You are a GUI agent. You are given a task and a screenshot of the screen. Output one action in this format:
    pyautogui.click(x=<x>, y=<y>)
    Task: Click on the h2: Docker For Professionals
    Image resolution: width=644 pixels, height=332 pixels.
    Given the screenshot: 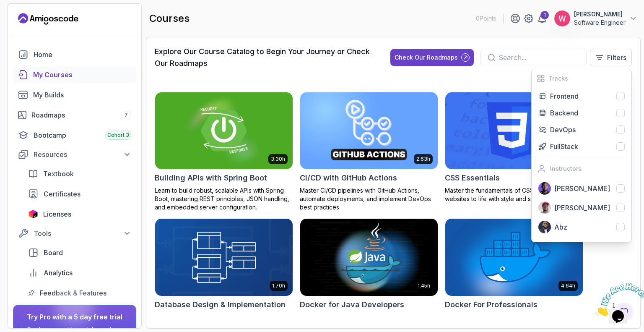 What is the action you would take?
    pyautogui.click(x=490, y=304)
    